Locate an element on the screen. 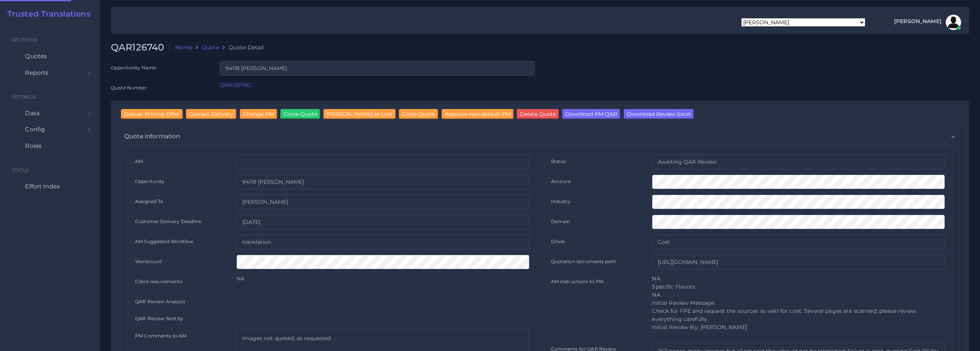 The height and width of the screenshot is (351, 980). label: AM instructions to PM is located at coordinates (577, 281).